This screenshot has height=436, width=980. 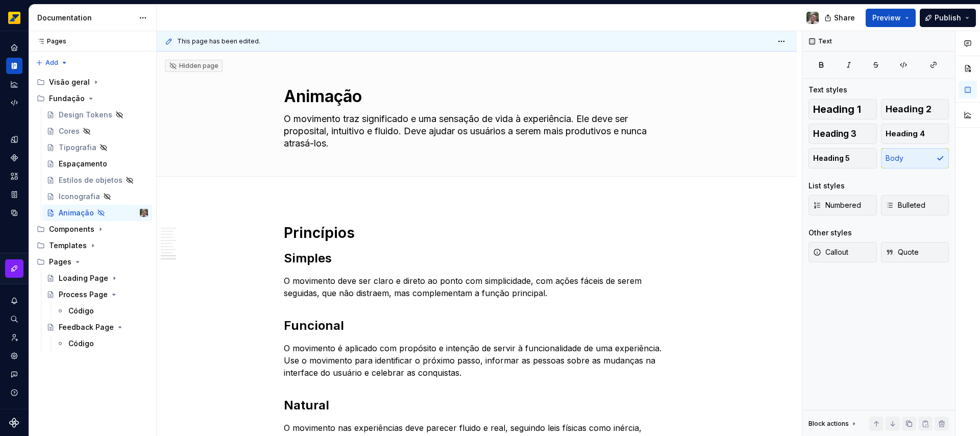 I want to click on div: Data sources, so click(x=14, y=213).